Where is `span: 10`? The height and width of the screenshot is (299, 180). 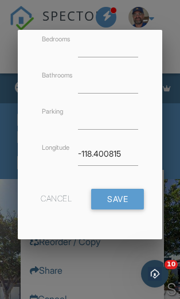 span: 10 is located at coordinates (171, 264).